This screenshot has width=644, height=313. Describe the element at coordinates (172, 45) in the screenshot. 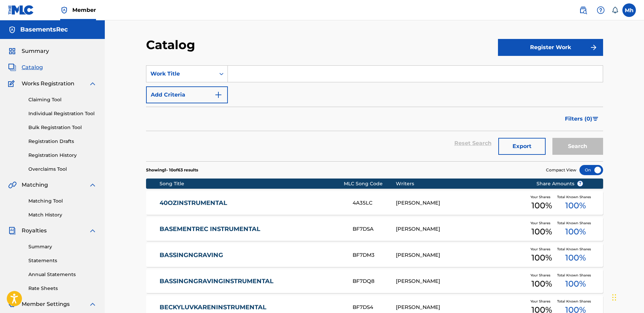

I see `h2: Catalog` at that location.